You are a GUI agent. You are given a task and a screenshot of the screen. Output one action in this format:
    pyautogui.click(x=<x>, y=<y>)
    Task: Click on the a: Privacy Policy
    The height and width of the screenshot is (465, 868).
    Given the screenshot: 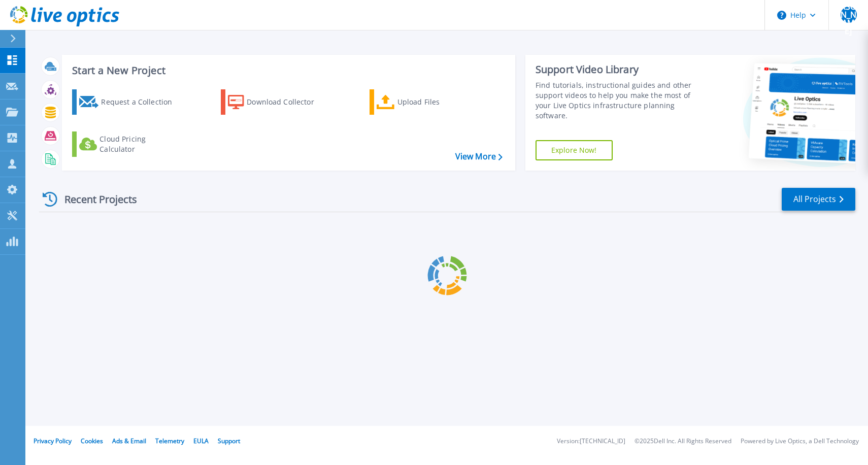 What is the action you would take?
    pyautogui.click(x=52, y=441)
    